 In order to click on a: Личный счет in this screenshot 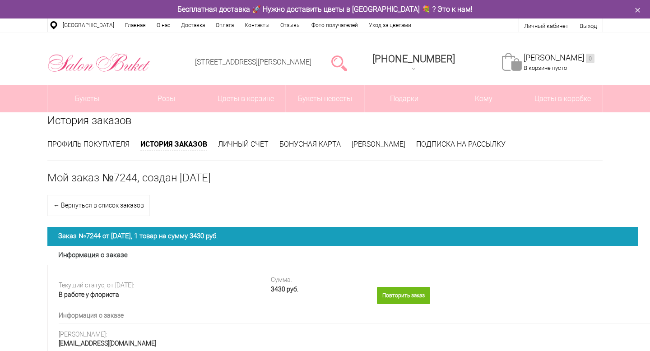, I will do `click(243, 144)`.